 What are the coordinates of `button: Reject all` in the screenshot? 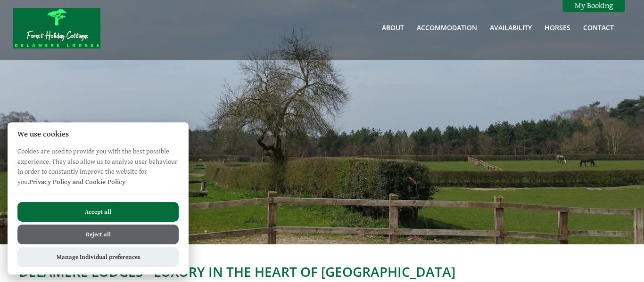 It's located at (98, 235).